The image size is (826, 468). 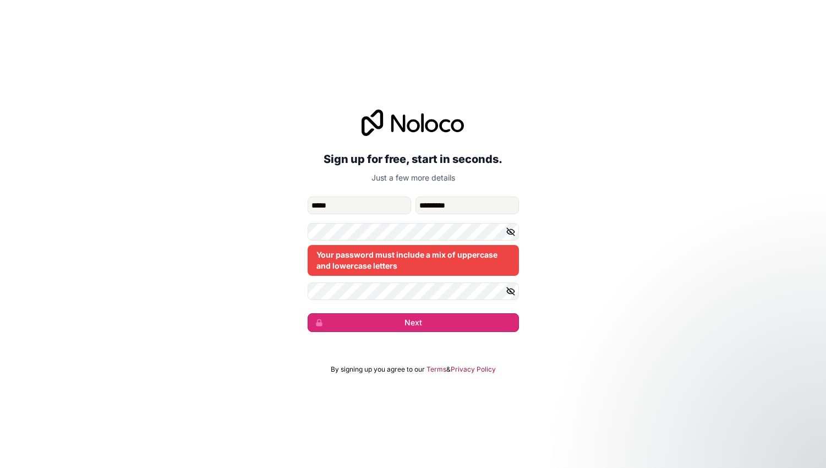 What do you see at coordinates (413, 291) in the screenshot?
I see `input: Confirm password` at bounding box center [413, 291].